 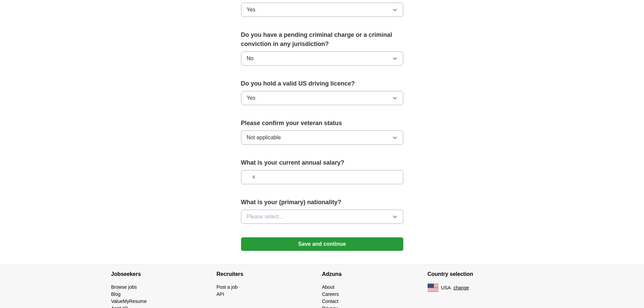 What do you see at coordinates (322, 217) in the screenshot?
I see `button: Please select...` at bounding box center [322, 217].